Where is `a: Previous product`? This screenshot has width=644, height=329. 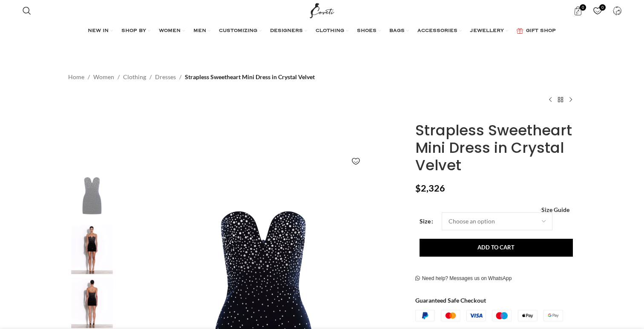
a: Previous product is located at coordinates (551, 100).